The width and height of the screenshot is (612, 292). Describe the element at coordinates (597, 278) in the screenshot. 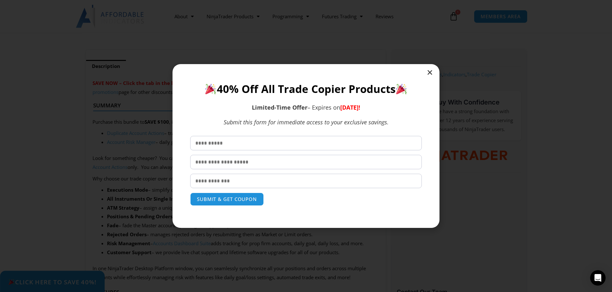

I see `div: Open Intercom Messenger` at that location.